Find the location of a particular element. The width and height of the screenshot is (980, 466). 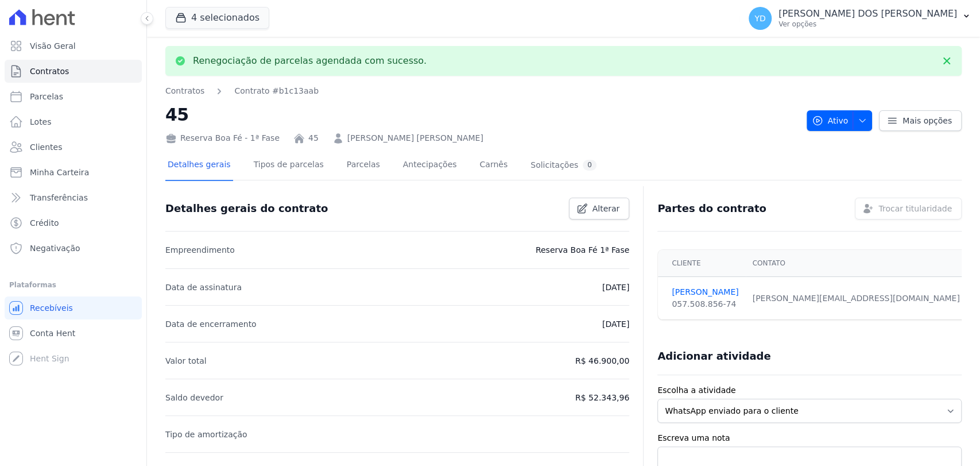

a: Conta Hent is located at coordinates (73, 334).